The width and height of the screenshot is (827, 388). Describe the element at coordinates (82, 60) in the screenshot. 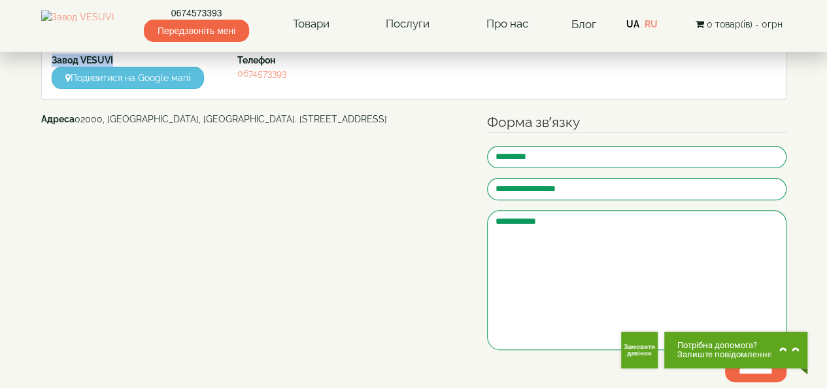

I see `strong: Завод VESUVI` at that location.